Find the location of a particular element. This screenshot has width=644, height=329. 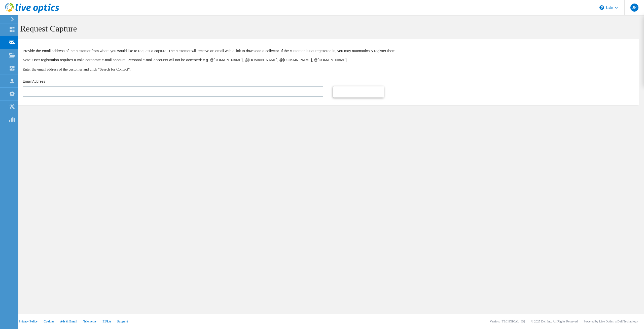

a: Search for Contact is located at coordinates (359, 92).